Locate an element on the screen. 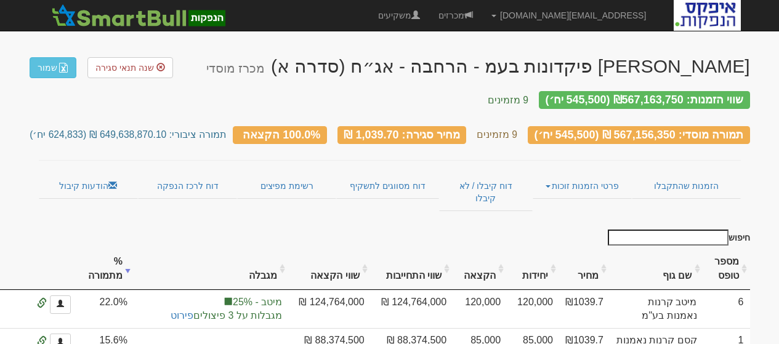 Image resolution: width=779 pixels, height=344 pixels. th: שם גוף : activate to sort column ascending is located at coordinates (656, 269).